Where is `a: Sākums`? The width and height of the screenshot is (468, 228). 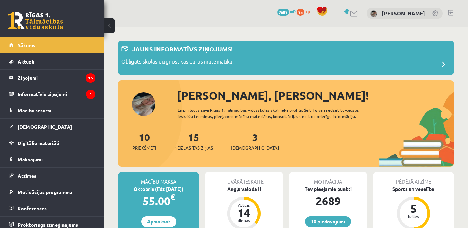 a: Sākums is located at coordinates (52, 45).